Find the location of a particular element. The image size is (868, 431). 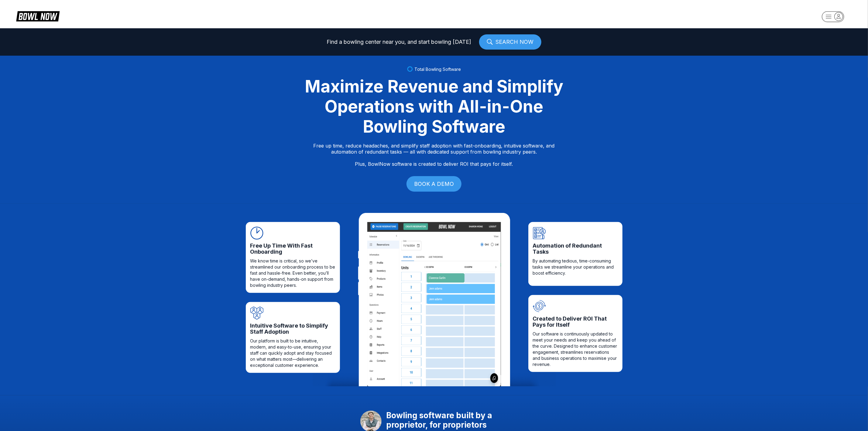

span: Our software is continuously updated to meet your needs and keep you ahead of the curve. Designed... is located at coordinates (576, 349).